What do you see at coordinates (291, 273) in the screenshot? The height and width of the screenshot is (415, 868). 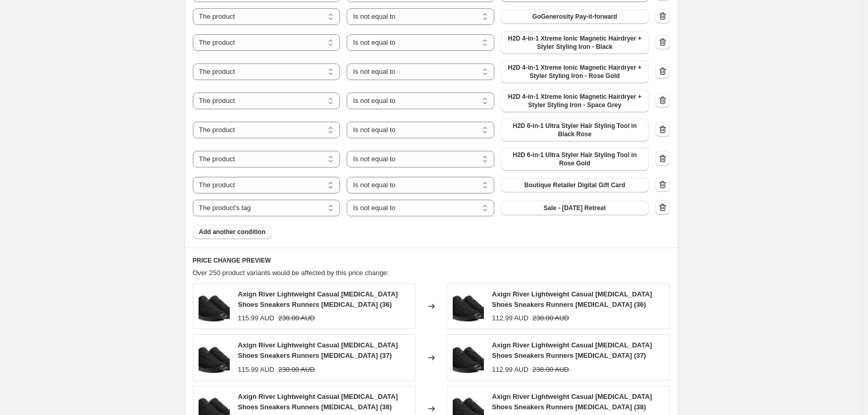 I see `span: Over 250 product variants would be affected by this price change:` at bounding box center [291, 273].